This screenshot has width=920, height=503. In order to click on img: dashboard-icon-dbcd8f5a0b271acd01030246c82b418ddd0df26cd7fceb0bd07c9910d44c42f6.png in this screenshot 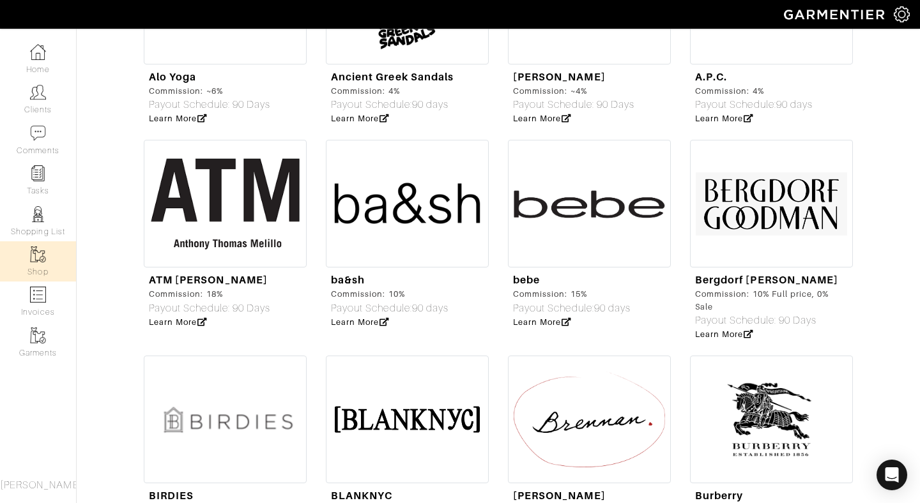, I will do `click(38, 52)`.